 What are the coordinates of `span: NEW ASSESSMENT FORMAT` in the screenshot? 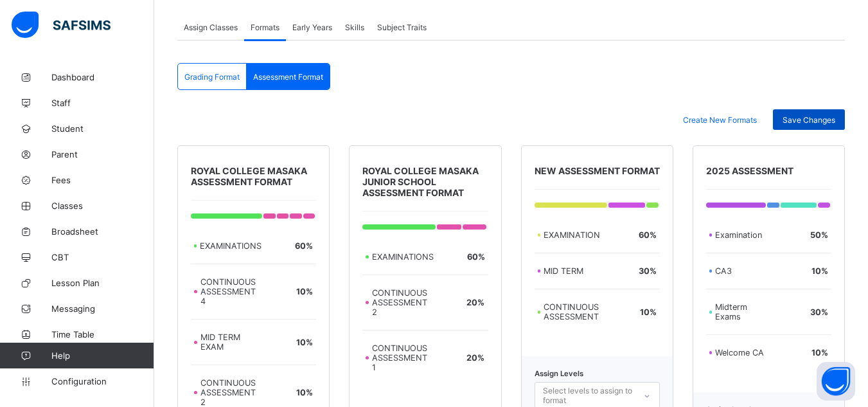 It's located at (597, 171).